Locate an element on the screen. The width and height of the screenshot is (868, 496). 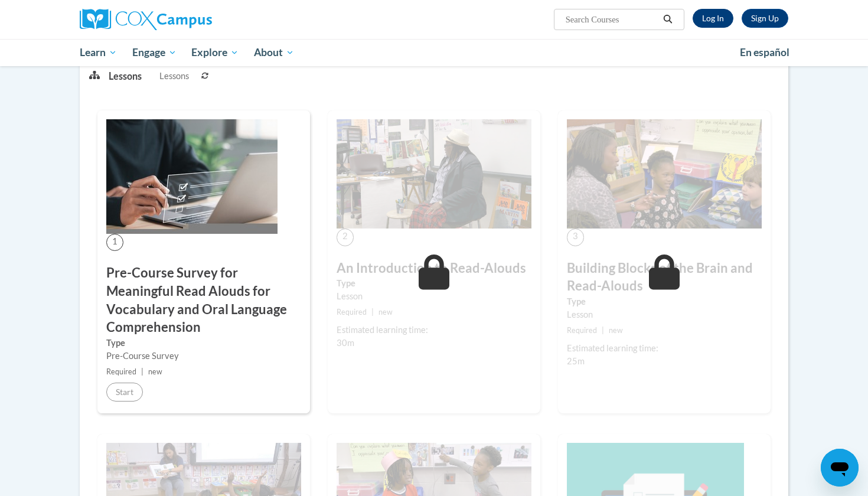
span: En español is located at coordinates (764, 52).